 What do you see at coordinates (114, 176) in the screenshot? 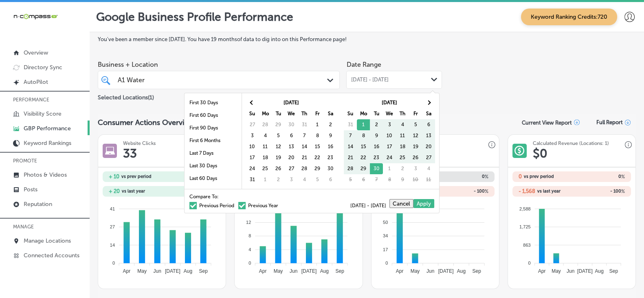
I see `h2: + 10` at bounding box center [114, 176].